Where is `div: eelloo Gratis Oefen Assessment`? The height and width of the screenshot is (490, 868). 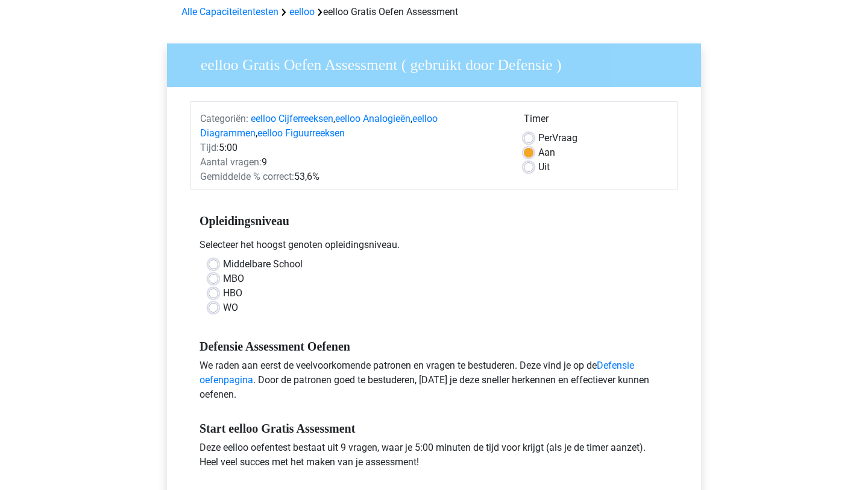 div: eelloo Gratis Oefen Assessment is located at coordinates (434, 12).